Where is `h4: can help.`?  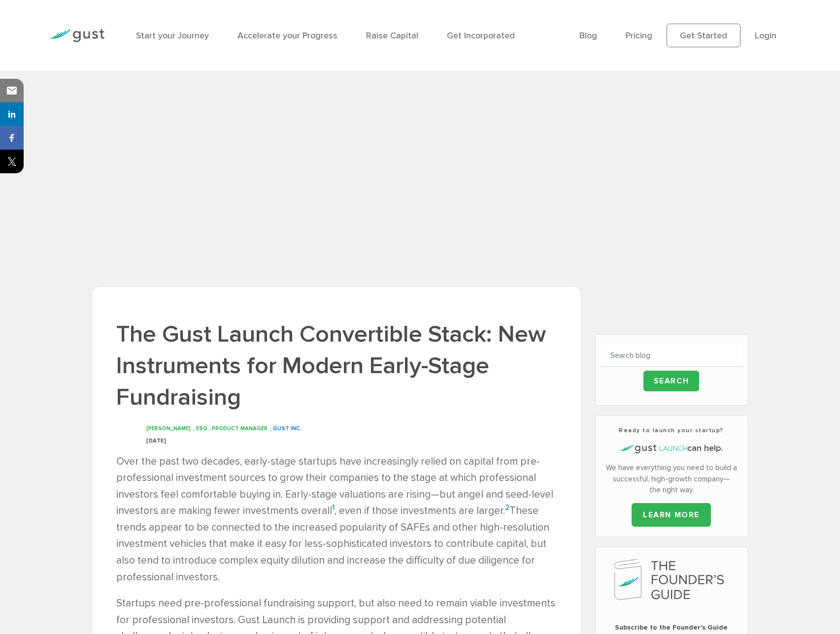 h4: can help. is located at coordinates (671, 448).